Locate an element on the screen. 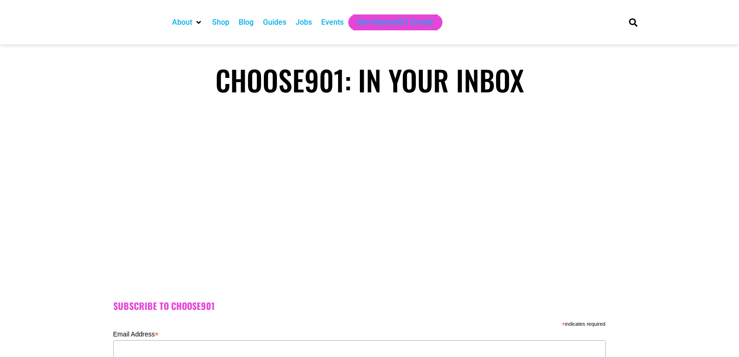 The width and height of the screenshot is (739, 357). a: Jobs is located at coordinates (304, 22).